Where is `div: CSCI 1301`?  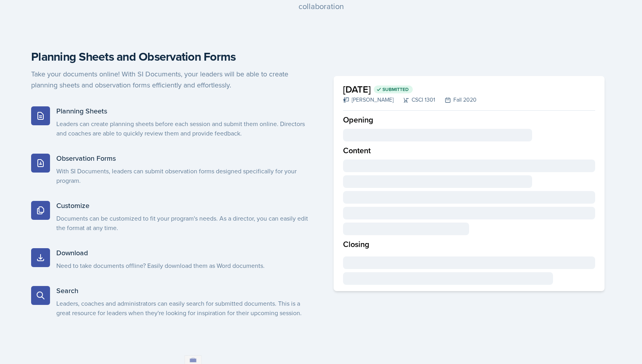 div: CSCI 1301 is located at coordinates (414, 100).